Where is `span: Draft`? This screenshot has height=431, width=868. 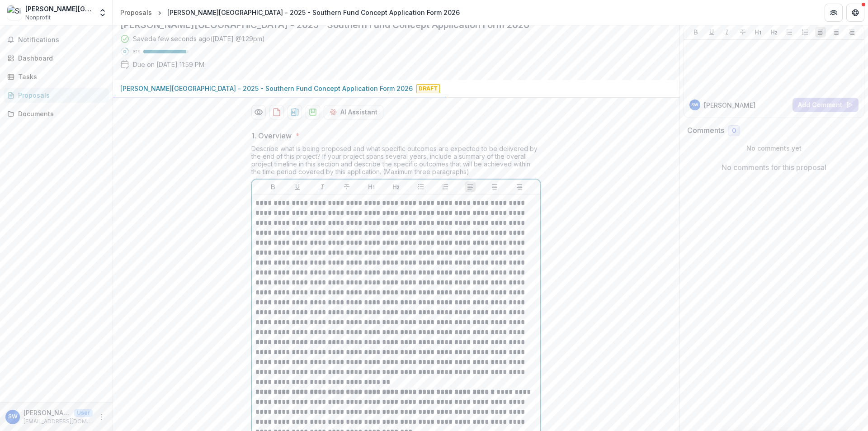
span: Draft is located at coordinates (428, 89).